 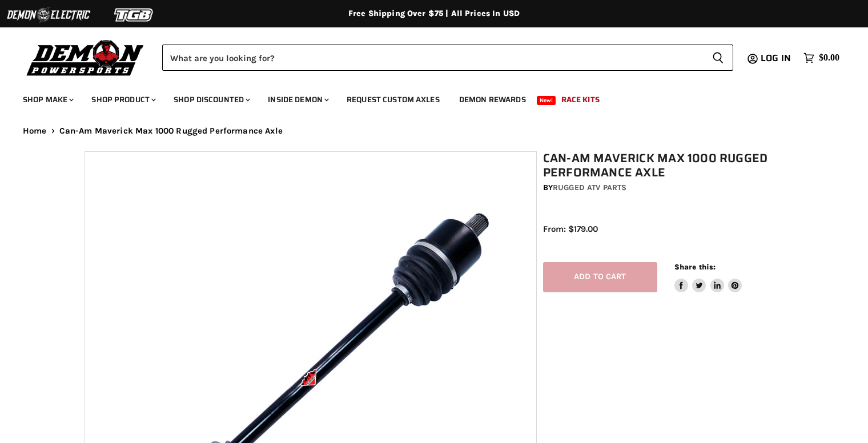 What do you see at coordinates (85, 57) in the screenshot?
I see `img: Demon Powersports` at bounding box center [85, 57].